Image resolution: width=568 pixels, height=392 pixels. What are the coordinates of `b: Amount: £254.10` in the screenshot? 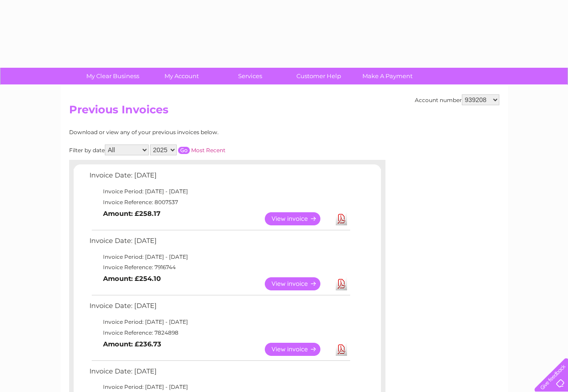 It's located at (132, 278).